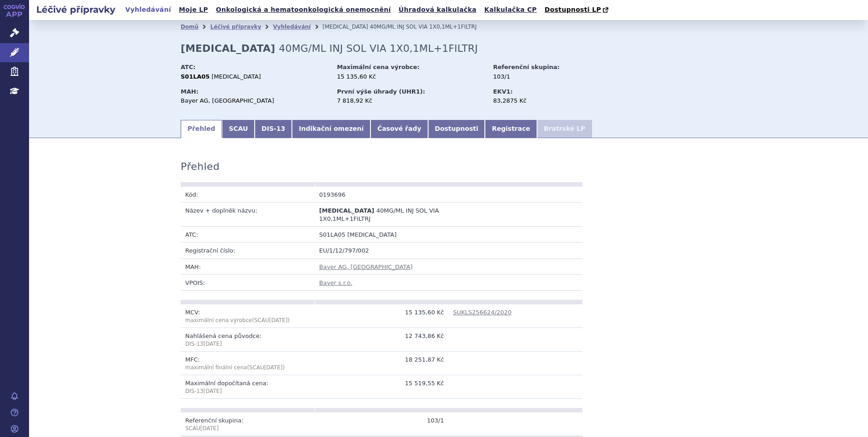 The height and width of the screenshot is (437, 868). Describe the element at coordinates (238, 129) in the screenshot. I see `a: SCAU` at that location.